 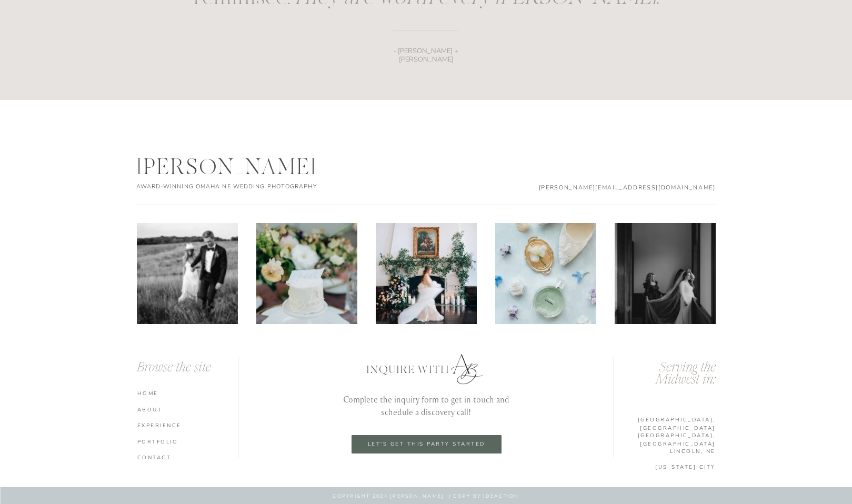 What do you see at coordinates (426, 405) in the screenshot?
I see `p: Complete the inquiry form to get in touch and schedule a discovery call!` at bounding box center [426, 405].